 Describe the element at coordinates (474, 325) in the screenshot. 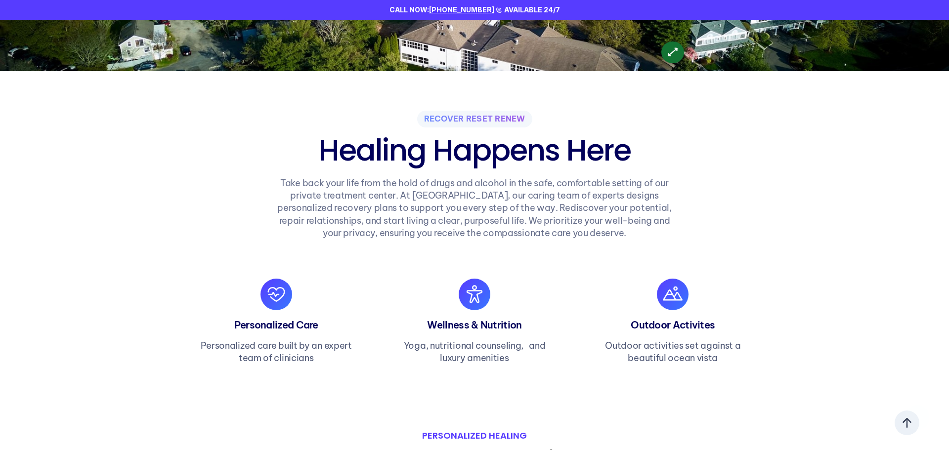

I see `p: Wellness & Nutrition` at that location.